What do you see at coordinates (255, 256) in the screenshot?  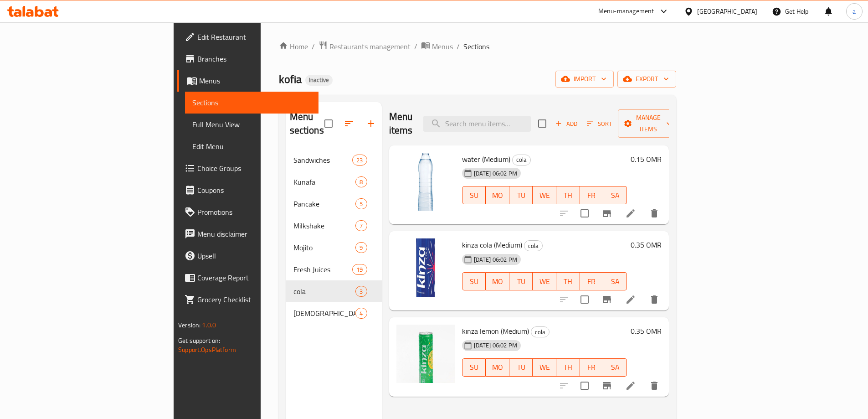 I see `span: Upsell` at bounding box center [255, 256].